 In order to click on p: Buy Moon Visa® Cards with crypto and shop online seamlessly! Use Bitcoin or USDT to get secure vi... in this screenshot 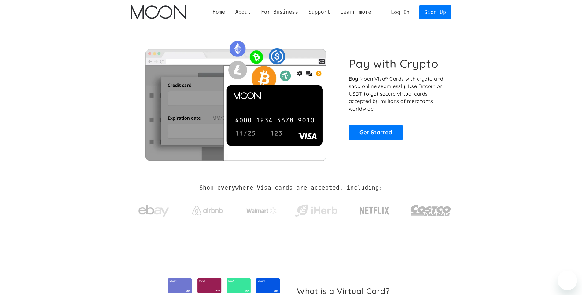, I will do `click(397, 94)`.